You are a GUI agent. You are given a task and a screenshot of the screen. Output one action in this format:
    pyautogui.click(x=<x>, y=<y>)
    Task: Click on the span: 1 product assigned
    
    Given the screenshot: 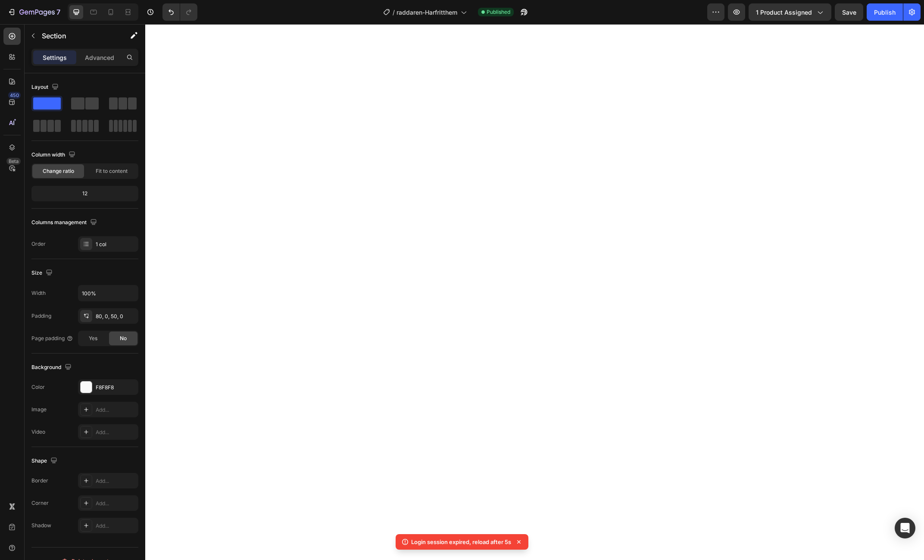 What is the action you would take?
    pyautogui.click(x=784, y=12)
    